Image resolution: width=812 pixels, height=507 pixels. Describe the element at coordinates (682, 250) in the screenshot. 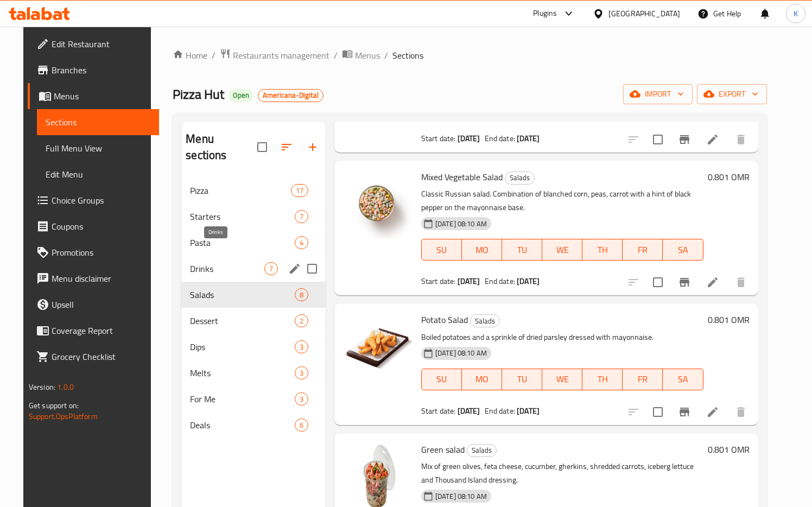

I see `button: SA` at that location.